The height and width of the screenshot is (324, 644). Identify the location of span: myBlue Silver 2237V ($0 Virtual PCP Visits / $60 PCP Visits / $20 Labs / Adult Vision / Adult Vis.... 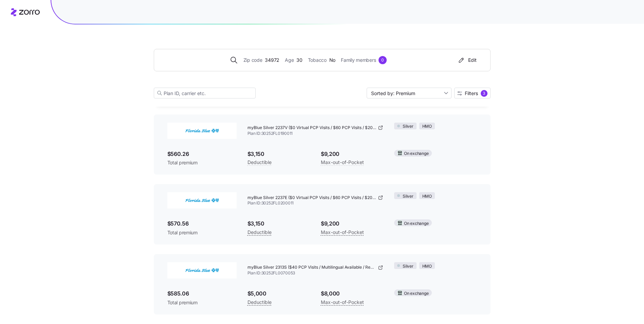
(312, 127).